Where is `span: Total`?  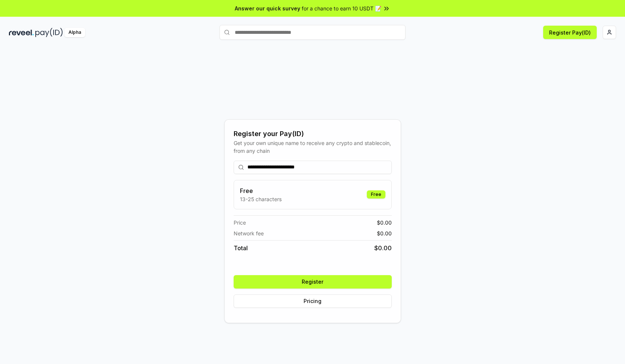 span: Total is located at coordinates (241, 248).